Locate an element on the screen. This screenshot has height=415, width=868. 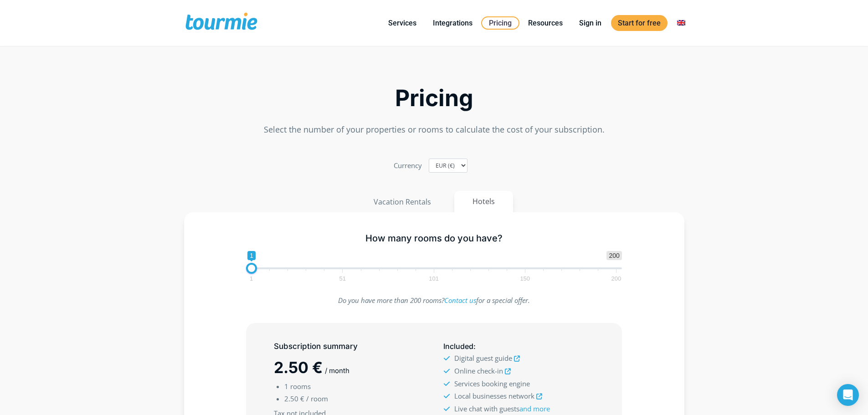
span: Services booking engine is located at coordinates (492, 383).